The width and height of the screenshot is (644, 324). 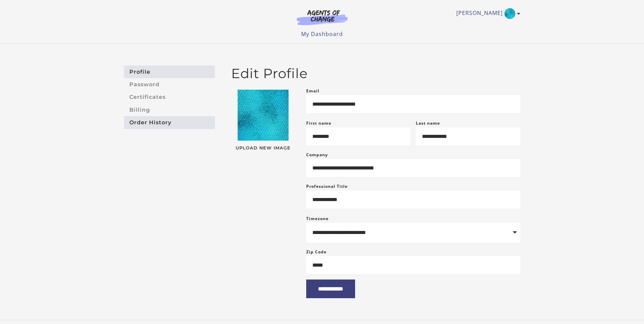 What do you see at coordinates (486, 14) in the screenshot?
I see `a: Toggle menu` at bounding box center [486, 14].